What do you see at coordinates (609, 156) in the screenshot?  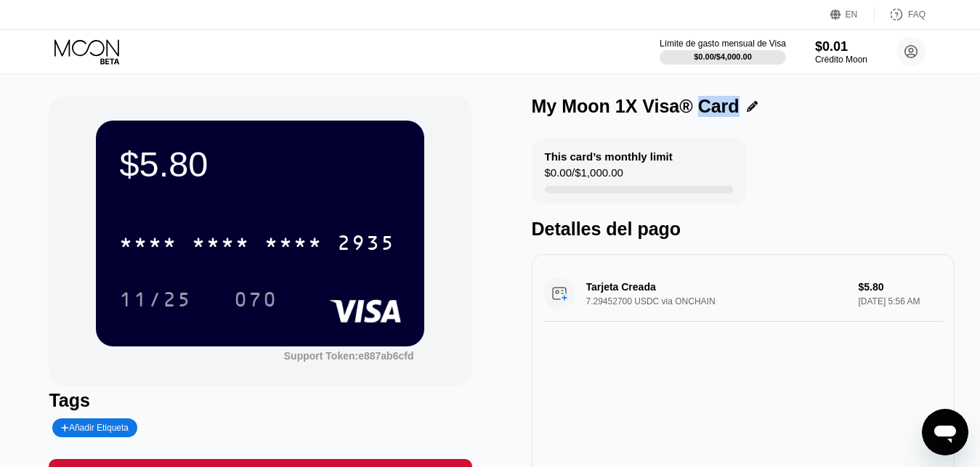 I see `div: This card’s monthly limit` at bounding box center [609, 156].